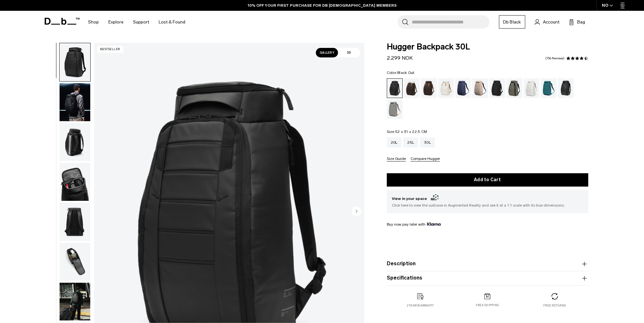  What do you see at coordinates (357, 212) in the screenshot?
I see `button: Next slide` at bounding box center [357, 212].